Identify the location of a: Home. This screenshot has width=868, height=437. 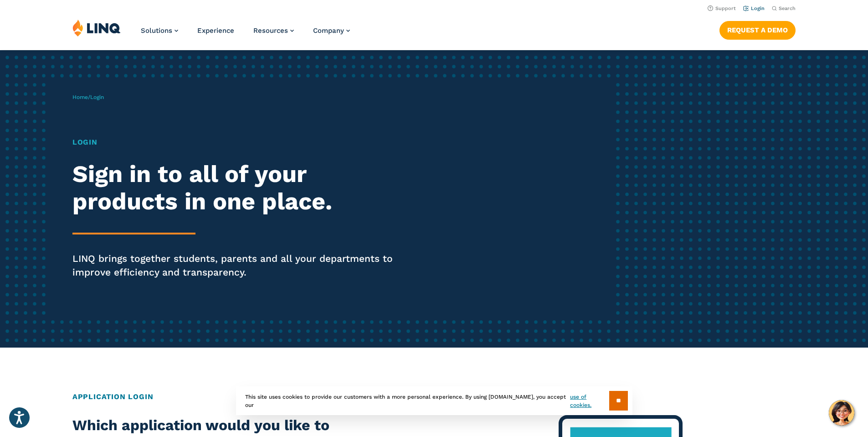
(80, 97).